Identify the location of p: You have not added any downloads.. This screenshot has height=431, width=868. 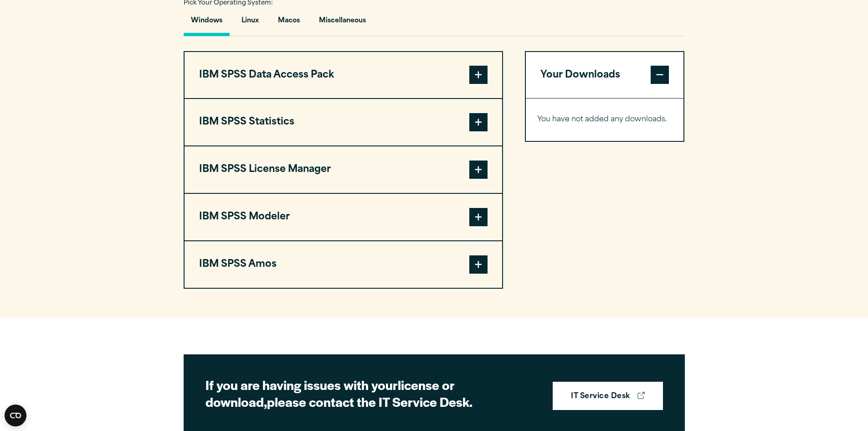
(604, 119).